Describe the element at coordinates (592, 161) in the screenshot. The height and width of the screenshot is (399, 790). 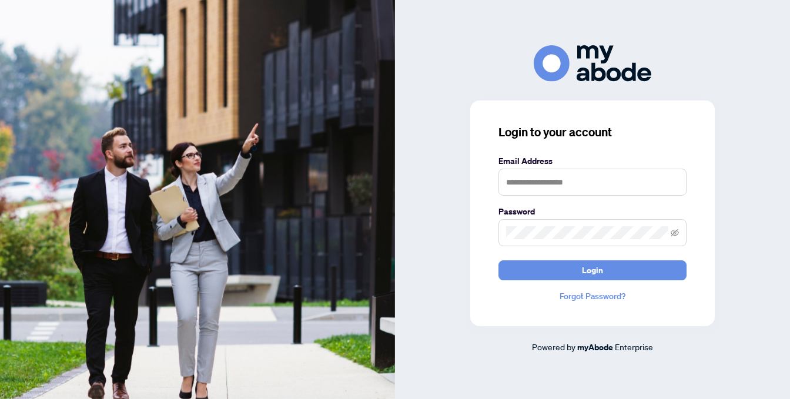
I see `label: Email Address` at that location.